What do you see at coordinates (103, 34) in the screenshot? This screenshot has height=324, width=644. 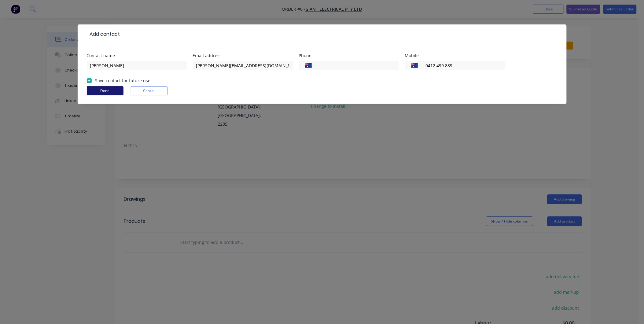 I see `div: Add contact` at bounding box center [103, 34].